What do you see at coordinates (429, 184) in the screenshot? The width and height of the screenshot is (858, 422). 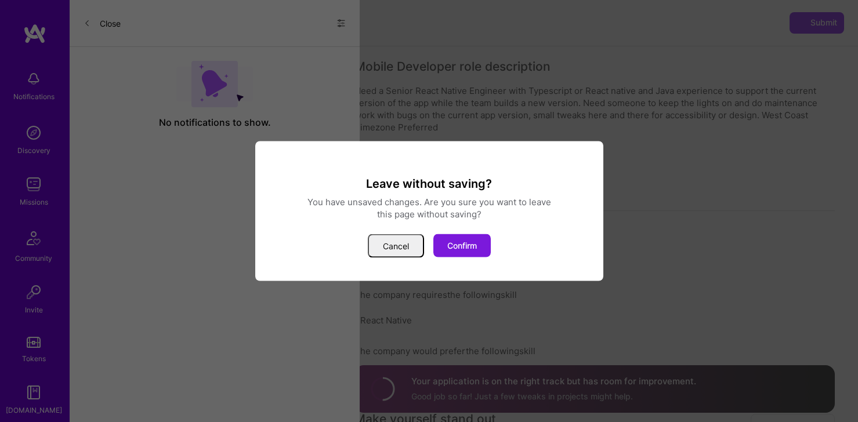 I see `h3: Leave without saving?` at bounding box center [429, 184].